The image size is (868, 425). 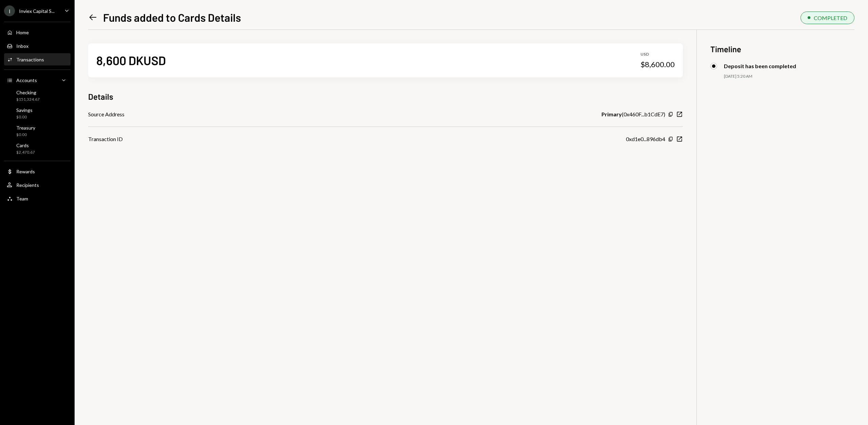 I want to click on h3: Details, so click(x=101, y=96).